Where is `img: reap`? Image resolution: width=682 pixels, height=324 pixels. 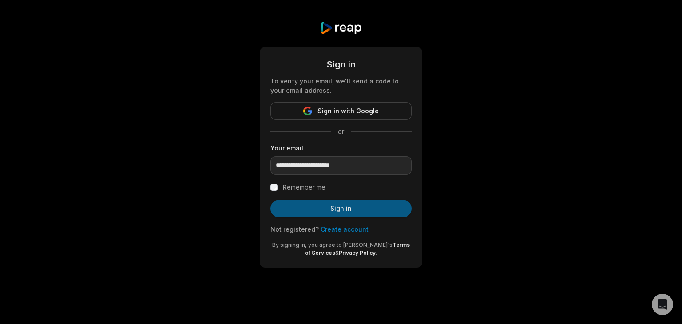 img: reap is located at coordinates (341, 28).